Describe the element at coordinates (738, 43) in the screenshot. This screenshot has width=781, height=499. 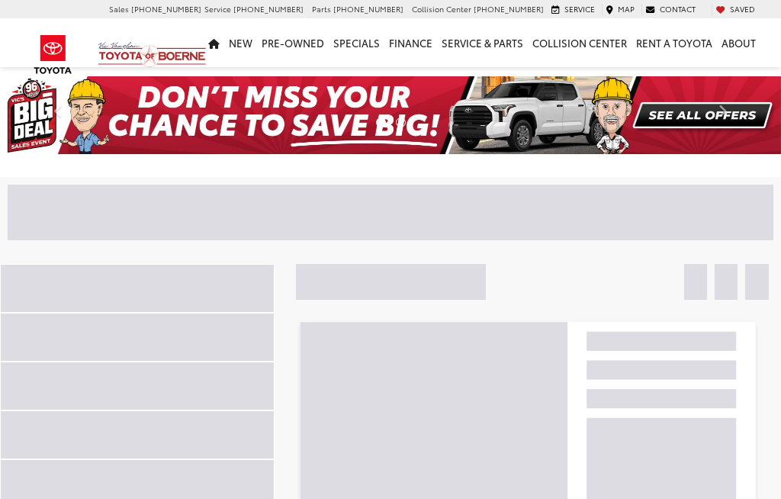
I see `a: About` at that location.